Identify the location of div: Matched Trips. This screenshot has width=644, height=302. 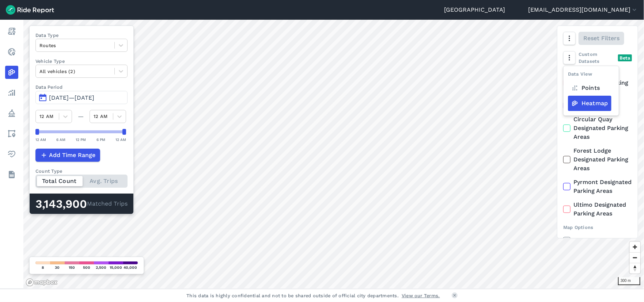
(81, 204).